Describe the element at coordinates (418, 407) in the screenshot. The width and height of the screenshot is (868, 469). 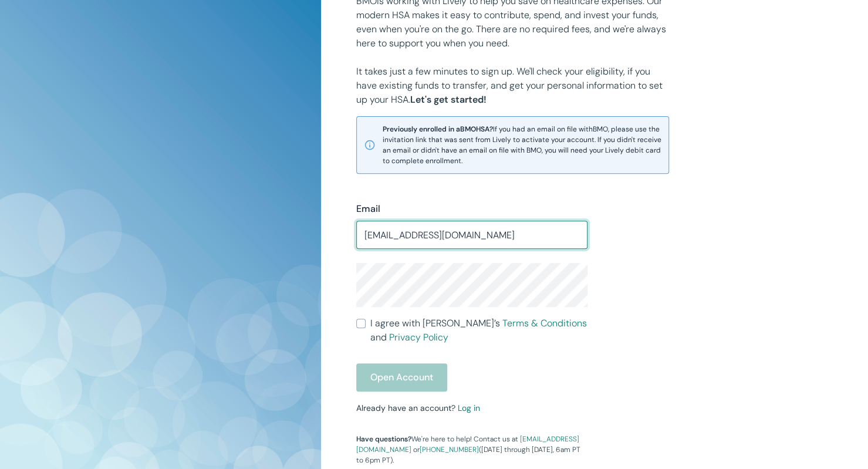
I see `small: Already have an account?` at that location.